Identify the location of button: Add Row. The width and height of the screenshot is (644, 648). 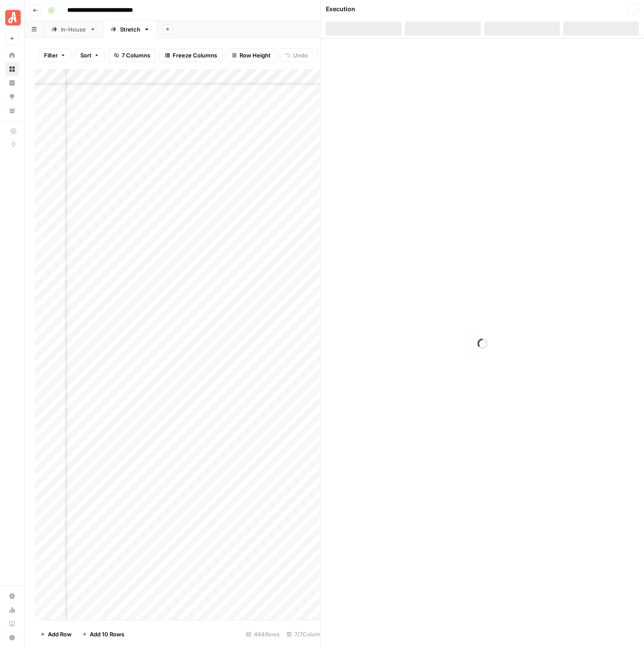
(55, 634).